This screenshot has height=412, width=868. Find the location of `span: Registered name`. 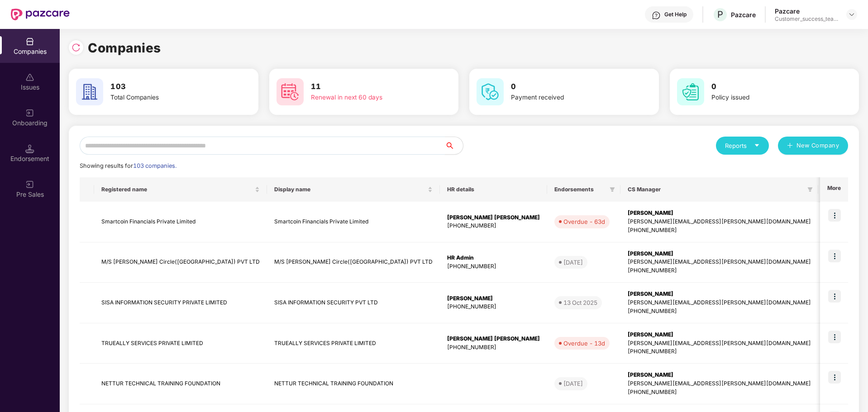

span: Registered name is located at coordinates (177, 189).